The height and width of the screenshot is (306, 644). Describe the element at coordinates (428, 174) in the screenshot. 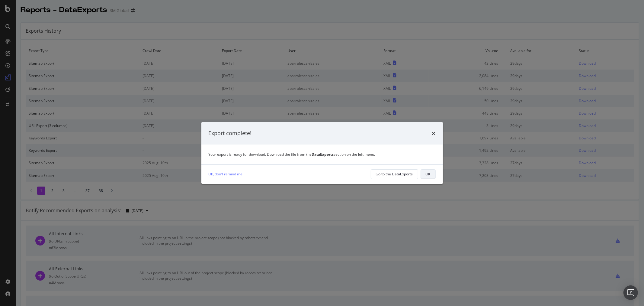

I see `div: OK` at that location.